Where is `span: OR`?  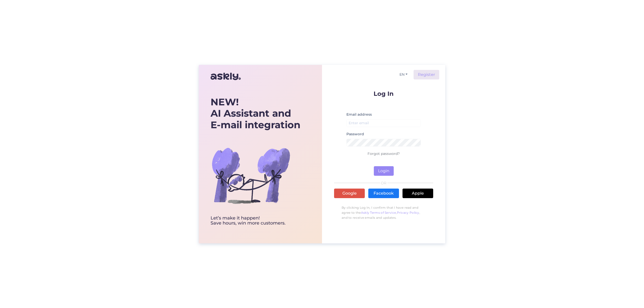
span: OR is located at coordinates (383, 183).